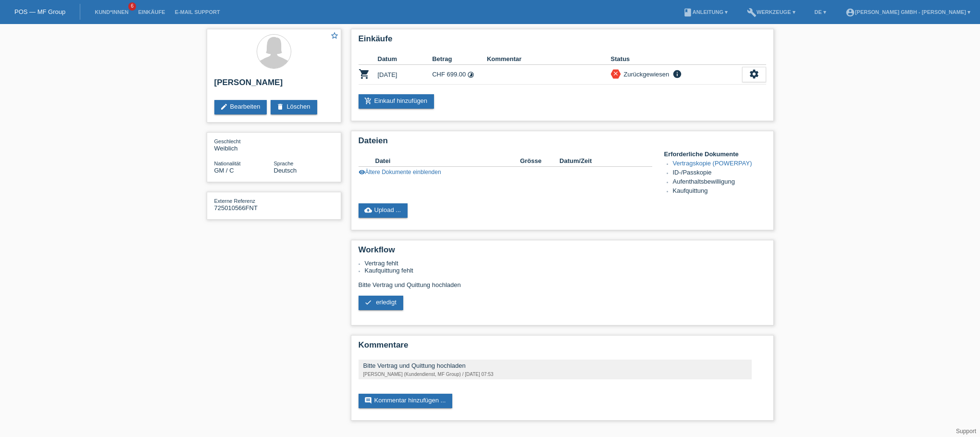 This screenshot has width=980, height=437. What do you see at coordinates (677, 74) in the screenshot?
I see `i: info` at bounding box center [677, 74].